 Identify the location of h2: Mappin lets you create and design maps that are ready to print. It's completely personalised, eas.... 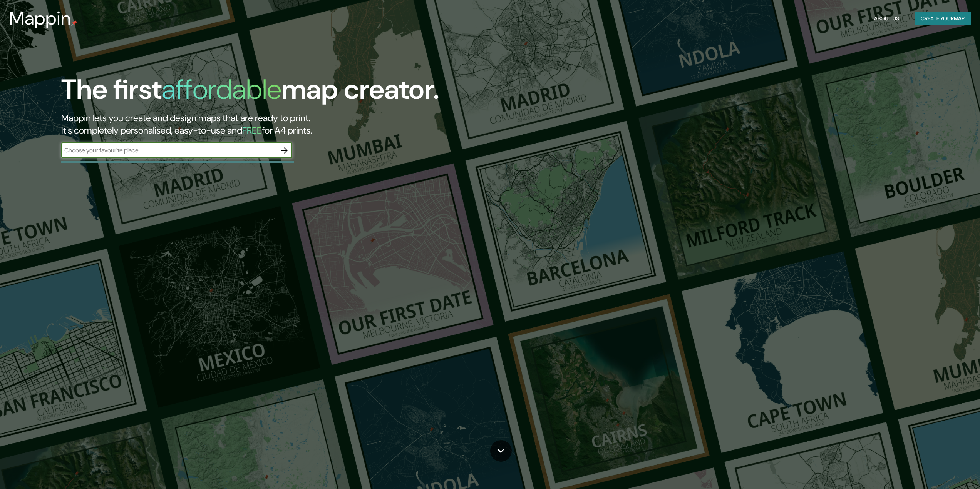
(306, 124).